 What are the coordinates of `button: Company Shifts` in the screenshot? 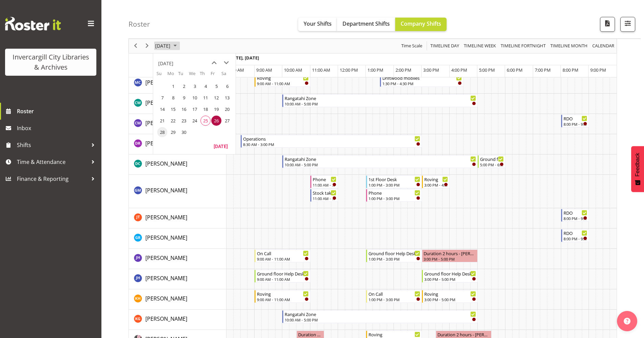 It's located at (421, 25).